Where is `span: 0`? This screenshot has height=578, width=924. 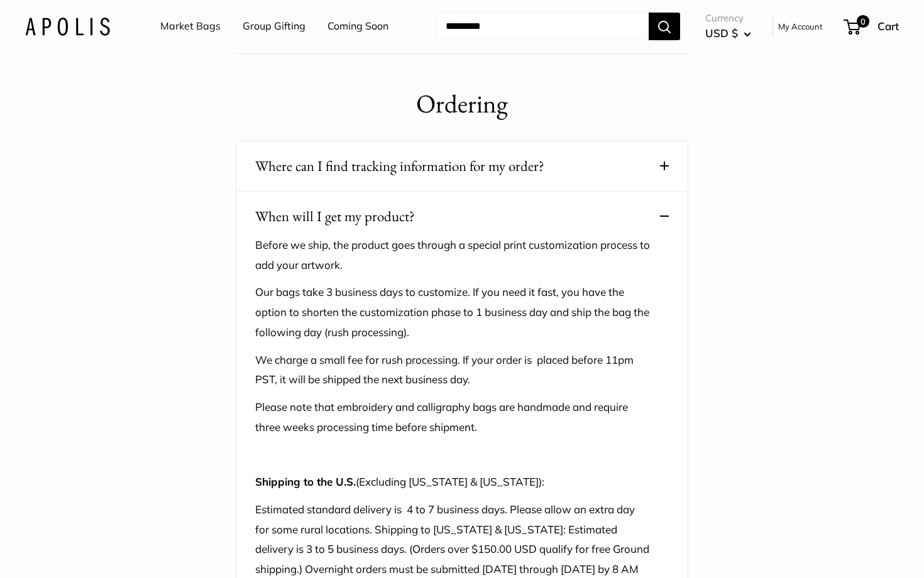 span: 0 is located at coordinates (863, 21).